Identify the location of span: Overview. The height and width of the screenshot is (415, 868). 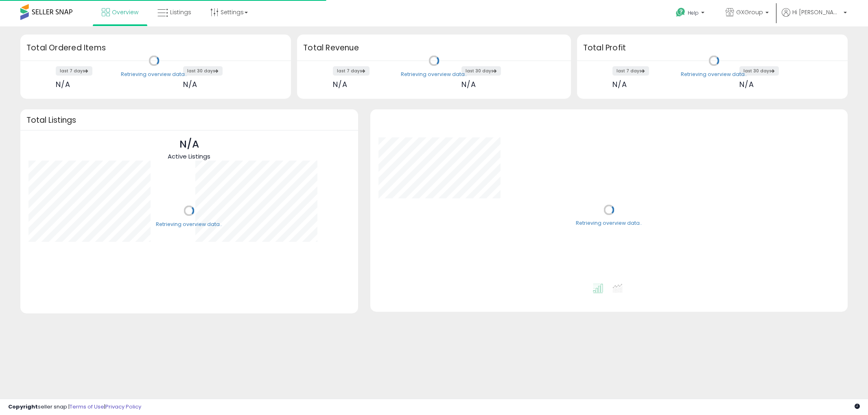
(124, 12).